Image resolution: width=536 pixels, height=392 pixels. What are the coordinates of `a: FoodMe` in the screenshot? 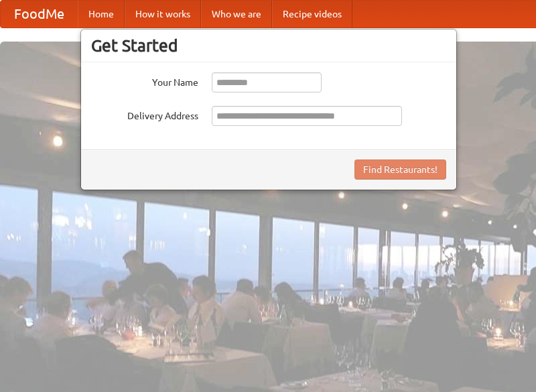 It's located at (39, 14).